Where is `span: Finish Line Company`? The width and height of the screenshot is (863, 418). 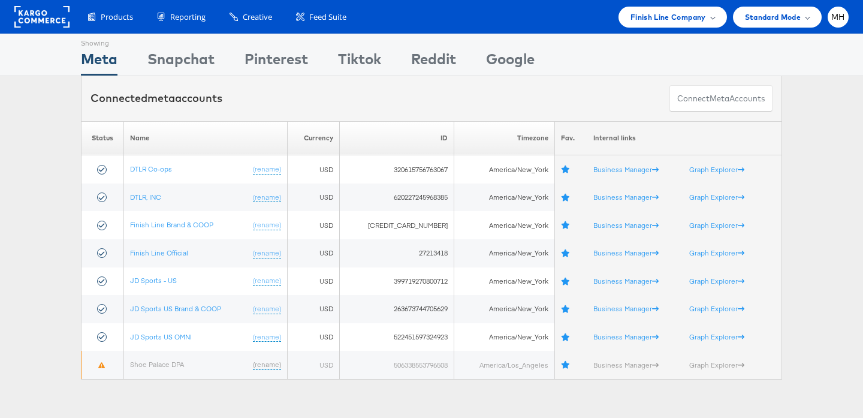 span: Finish Line Company is located at coordinates (668, 17).